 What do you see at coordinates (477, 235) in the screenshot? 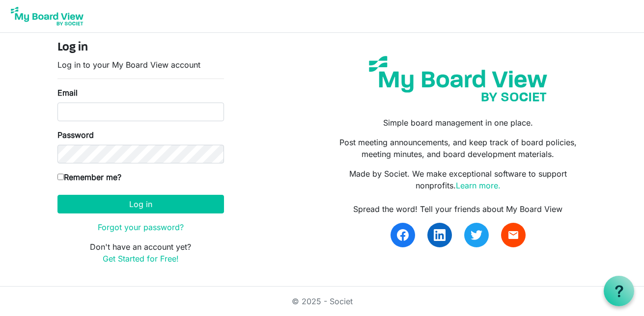
I see `img: twitter.svg` at bounding box center [477, 235].